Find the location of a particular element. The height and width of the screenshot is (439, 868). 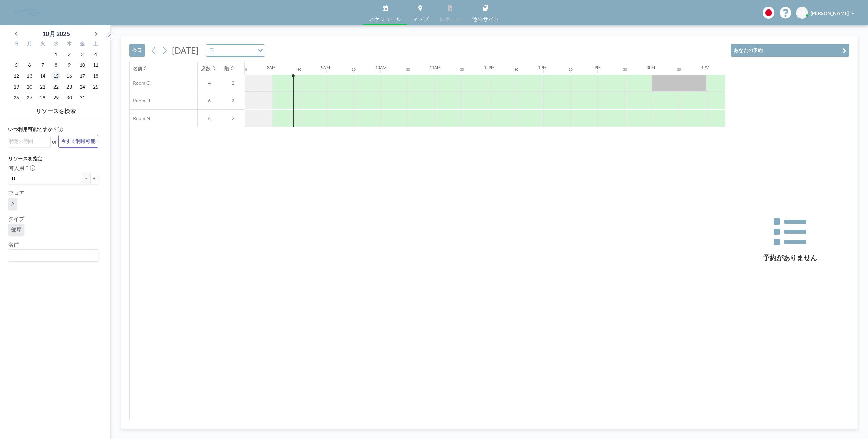

div: 2PM is located at coordinates (596, 67).